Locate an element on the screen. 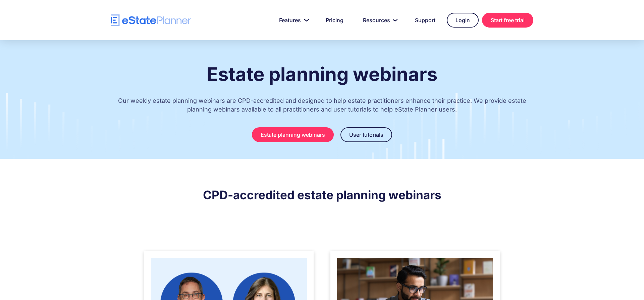 Image resolution: width=644 pixels, height=300 pixels. a: Pricing is located at coordinates (335, 20).